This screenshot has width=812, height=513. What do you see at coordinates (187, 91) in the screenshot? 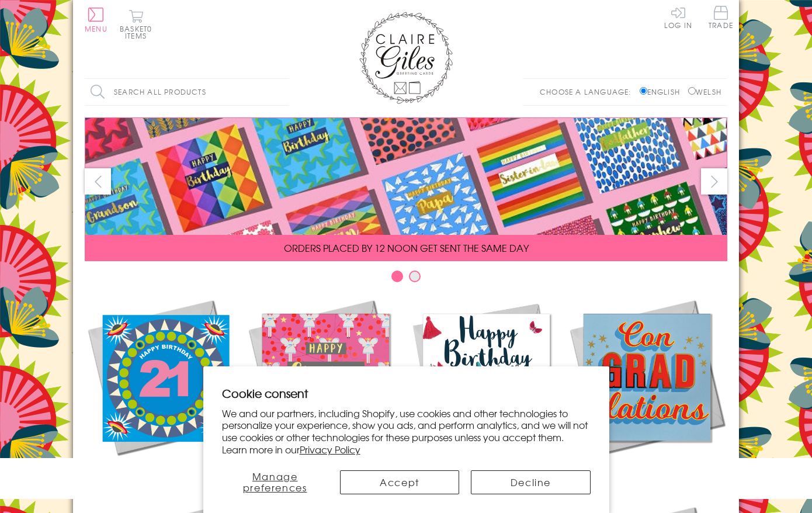
I see `input: Search all products` at bounding box center [187, 91].